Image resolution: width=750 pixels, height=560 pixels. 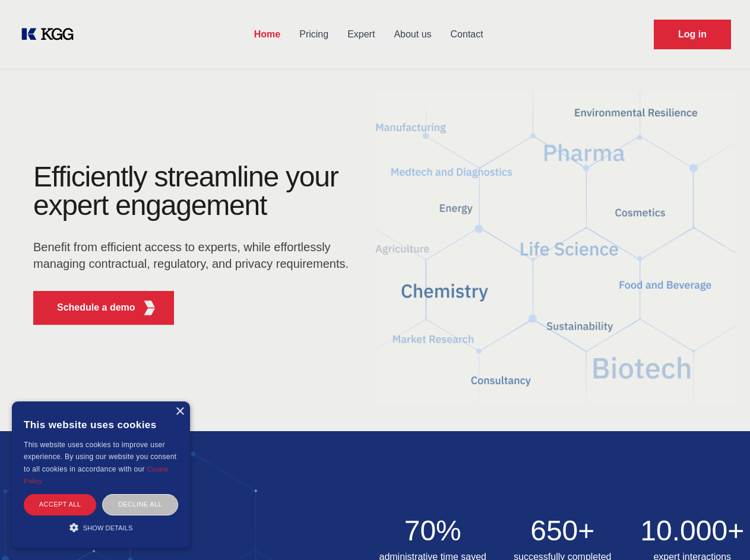 I want to click on div: Close, so click(x=179, y=412).